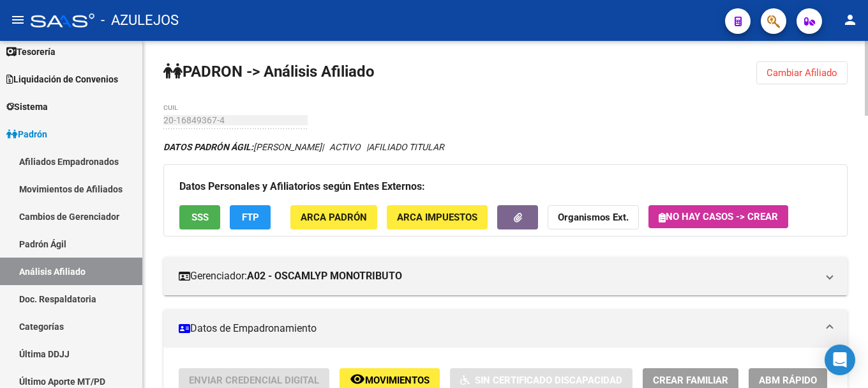  What do you see at coordinates (26, 107) in the screenshot?
I see `span: Sistema` at bounding box center [26, 107].